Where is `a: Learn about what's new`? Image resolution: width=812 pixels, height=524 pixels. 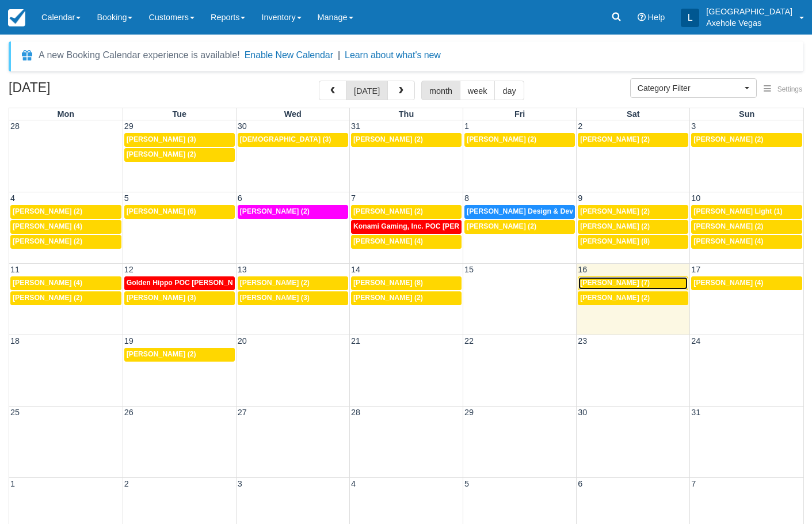
a: Learn about what's new is located at coordinates (392, 55).